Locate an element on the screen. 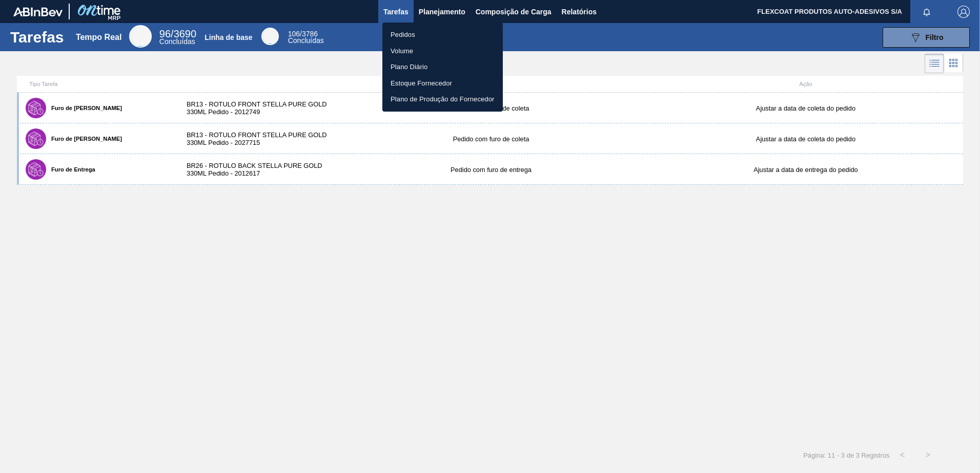 This screenshot has width=980, height=473. li: Plano Diário is located at coordinates (442, 67).